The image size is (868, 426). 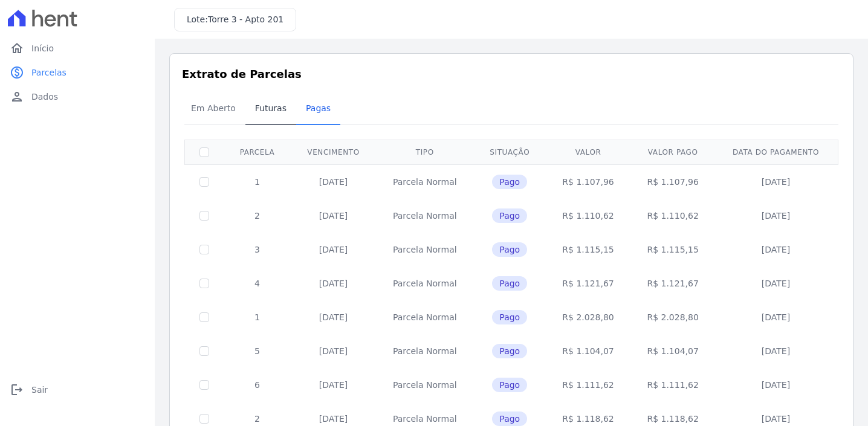 What do you see at coordinates (17, 48) in the screenshot?
I see `i: home` at bounding box center [17, 48].